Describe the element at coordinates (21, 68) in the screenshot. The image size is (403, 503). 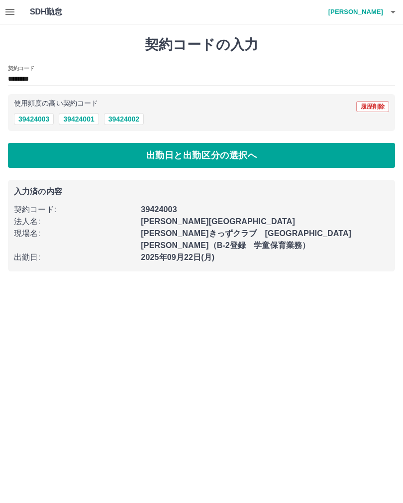
I see `h2: 契約コード` at that location.